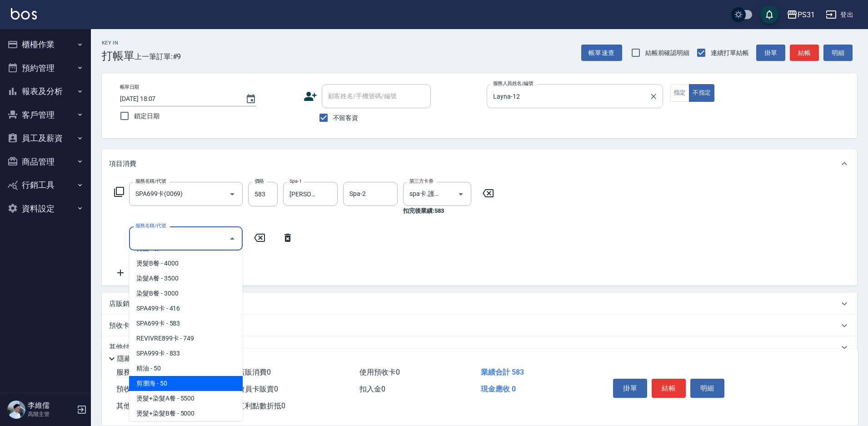 The width and height of the screenshot is (868, 426). I want to click on span: 精油 - 50, so click(186, 368).